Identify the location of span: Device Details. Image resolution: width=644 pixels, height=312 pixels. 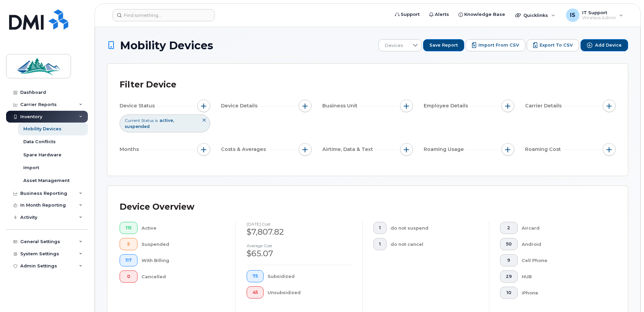
(240, 105).